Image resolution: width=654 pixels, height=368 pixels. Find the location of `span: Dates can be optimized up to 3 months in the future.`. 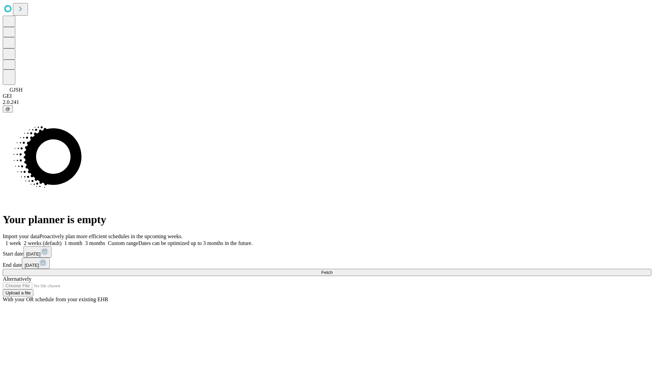

span: Dates can be optimized up to 3 months in the future. is located at coordinates (195, 243).